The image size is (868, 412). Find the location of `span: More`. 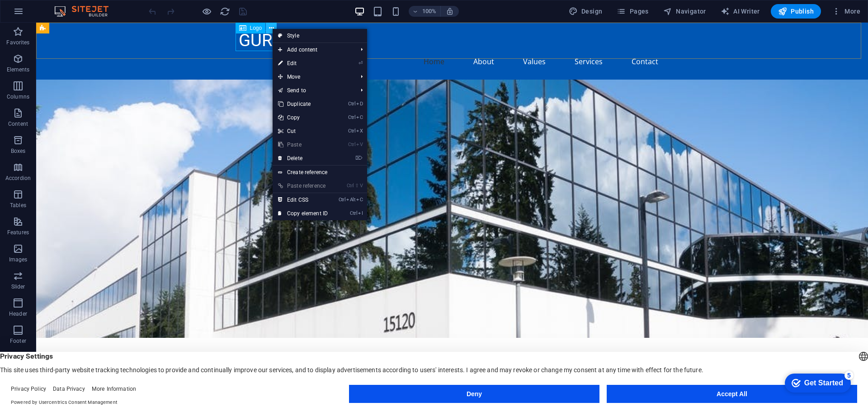

span: More is located at coordinates (846, 12).